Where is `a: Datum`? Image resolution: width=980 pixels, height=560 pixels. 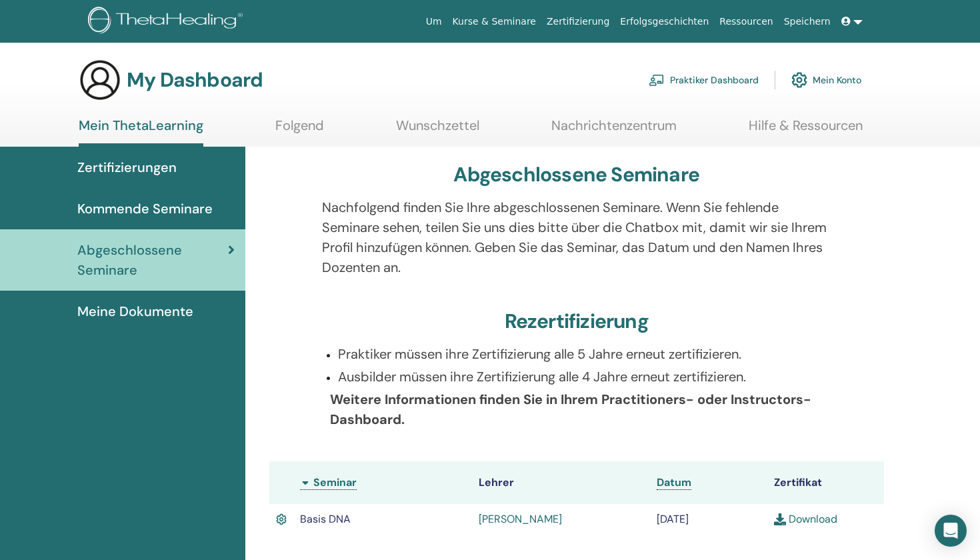 a: Datum is located at coordinates (674, 482).